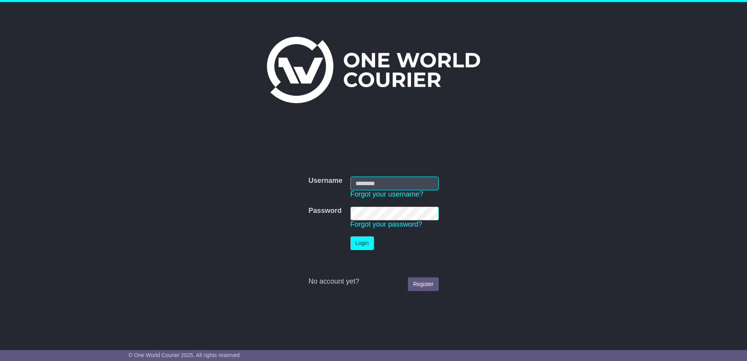  What do you see at coordinates (423, 284) in the screenshot?
I see `a: Register` at bounding box center [423, 284].